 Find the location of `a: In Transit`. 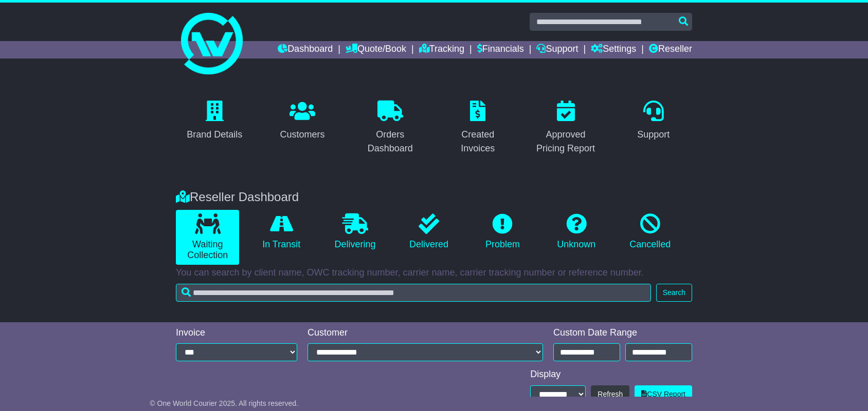

a: In Transit is located at coordinates (281, 232).